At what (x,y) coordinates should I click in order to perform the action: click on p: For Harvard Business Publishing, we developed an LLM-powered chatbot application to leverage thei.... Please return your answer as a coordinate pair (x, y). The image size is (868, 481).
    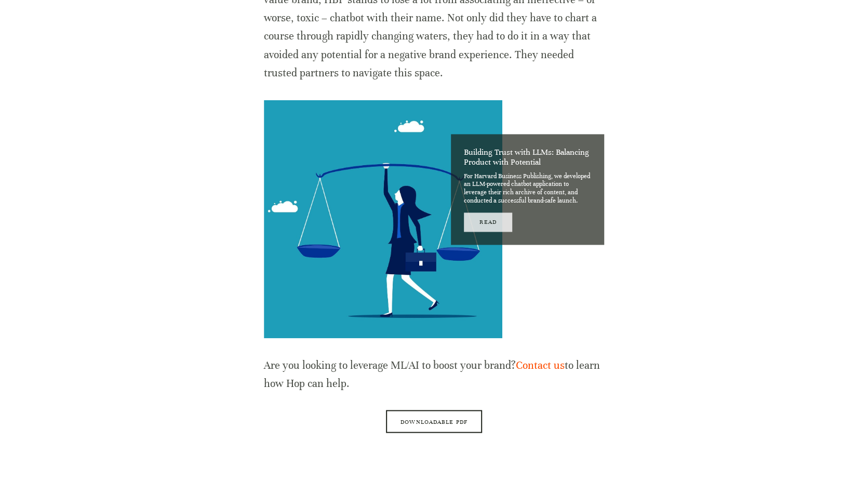
    Looking at the image, I should click on (527, 189).